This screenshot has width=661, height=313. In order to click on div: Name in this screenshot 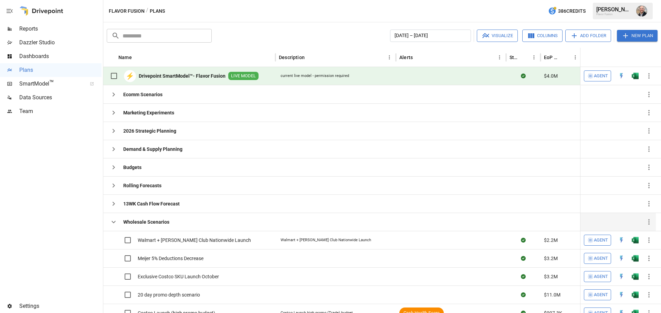, I will do `click(125, 57)`.